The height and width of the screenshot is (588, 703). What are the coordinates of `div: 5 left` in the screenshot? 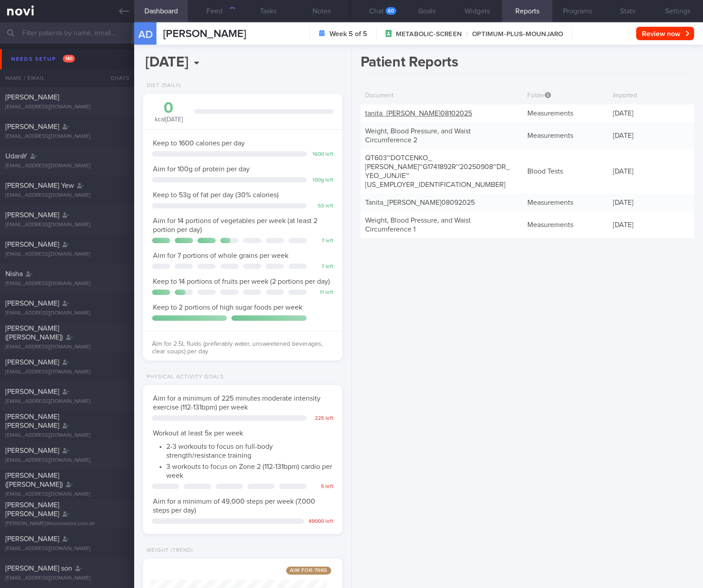 It's located at (322, 487).